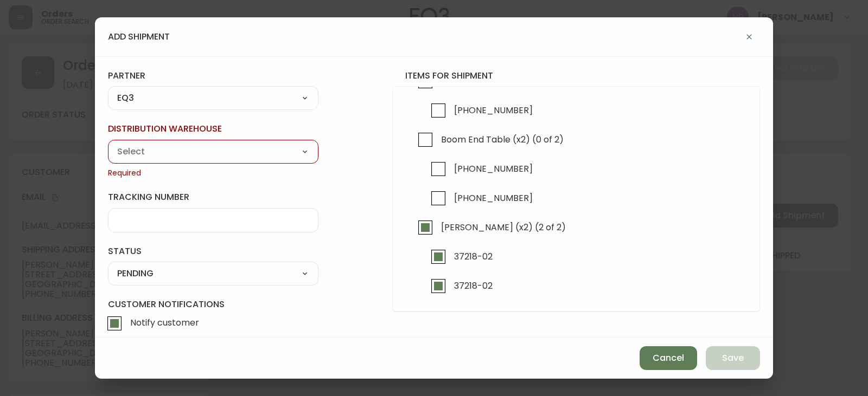  I want to click on span: Boom 2-Drawer Coffee Table (x1) (0 of 1), so click(529, 81).